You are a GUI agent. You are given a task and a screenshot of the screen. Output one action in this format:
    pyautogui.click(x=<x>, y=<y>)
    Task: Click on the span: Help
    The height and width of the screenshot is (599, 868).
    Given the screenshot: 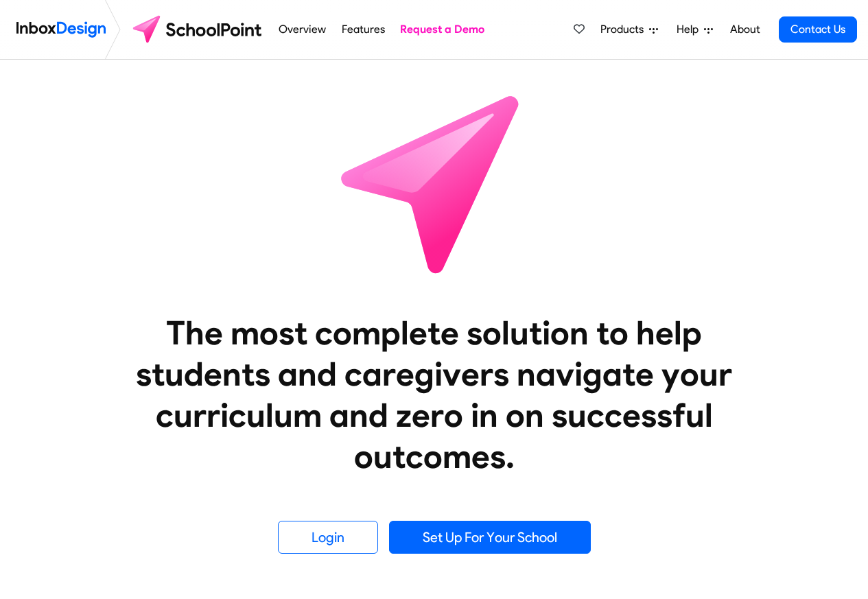 What is the action you would take?
    pyautogui.click(x=691, y=30)
    